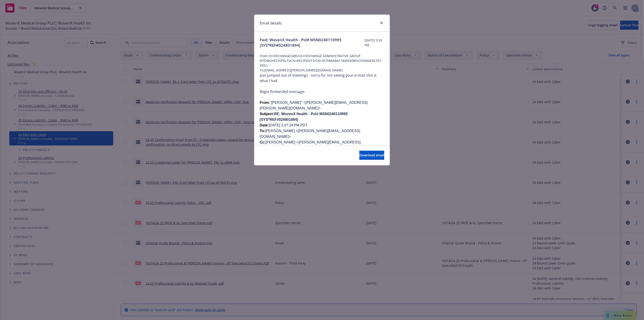 This screenshot has width=644, height=320. I want to click on div: Begin forwarded message:, so click(322, 92).